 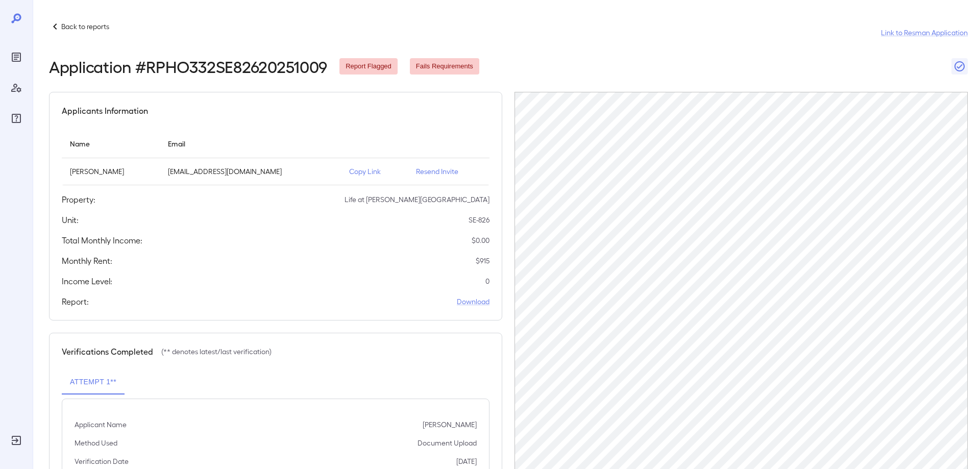 What do you see at coordinates (16, 57) in the screenshot?
I see `div: Reports` at bounding box center [16, 57].